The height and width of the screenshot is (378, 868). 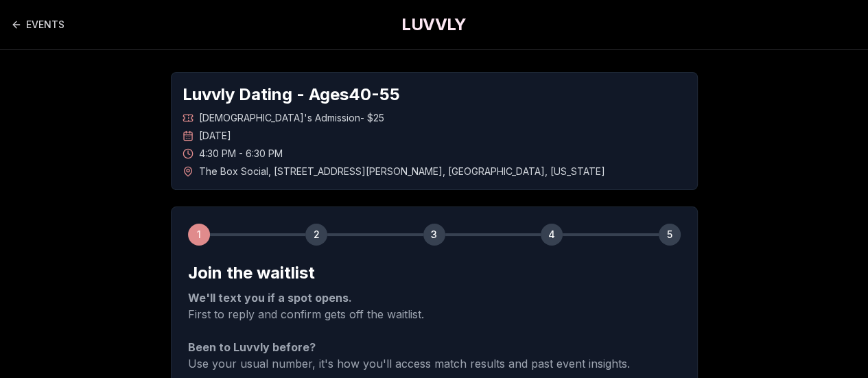 I want to click on span: 4:30 PM - 6:30 PM, so click(x=240, y=154).